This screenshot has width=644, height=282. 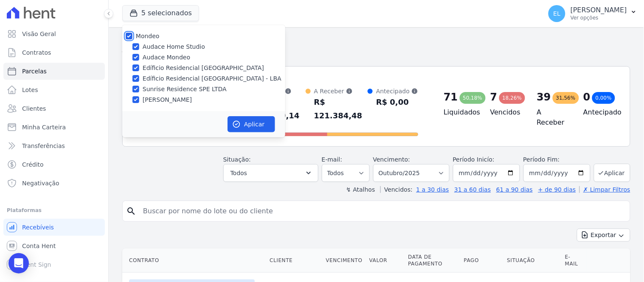 I want to click on div: 18,26%, so click(x=512, y=98).